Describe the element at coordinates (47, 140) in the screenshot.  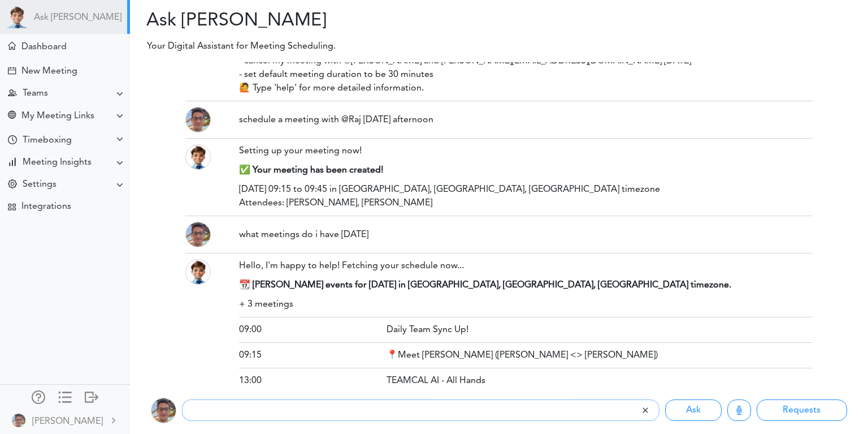
I see `div: Timeboxing` at that location.